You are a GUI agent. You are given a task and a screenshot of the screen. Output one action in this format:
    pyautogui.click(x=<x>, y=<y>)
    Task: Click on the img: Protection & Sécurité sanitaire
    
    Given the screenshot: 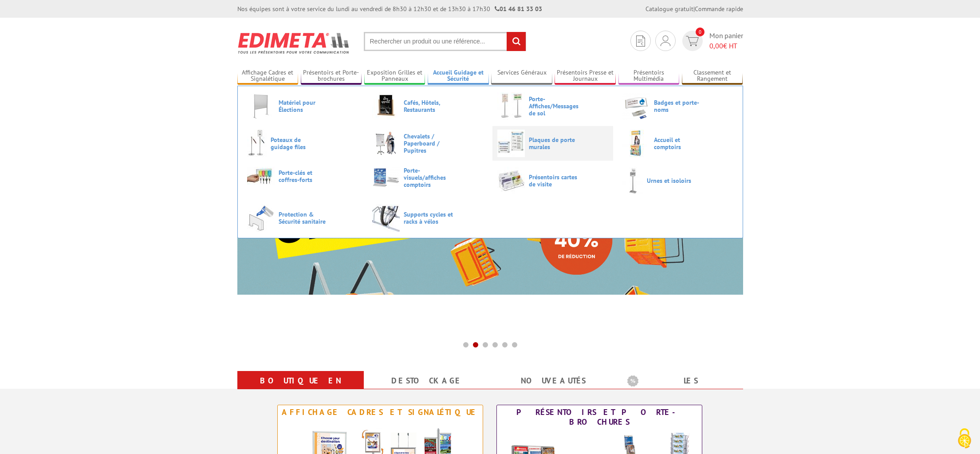 What is the action you would take?
    pyautogui.click(x=261, y=218)
    